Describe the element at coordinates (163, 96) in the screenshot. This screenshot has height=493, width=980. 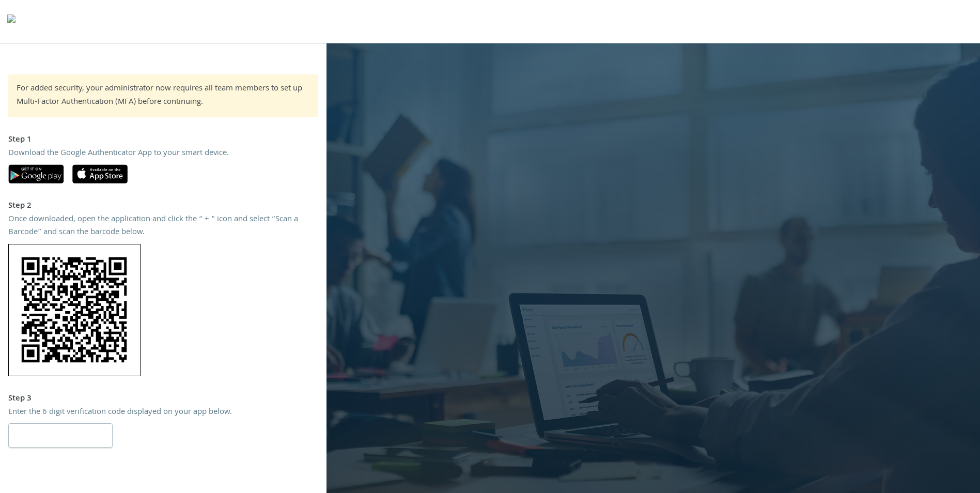
I see `div: For added security, your administrator now requires all team members to set up Multi-Factor Authe...` at that location.